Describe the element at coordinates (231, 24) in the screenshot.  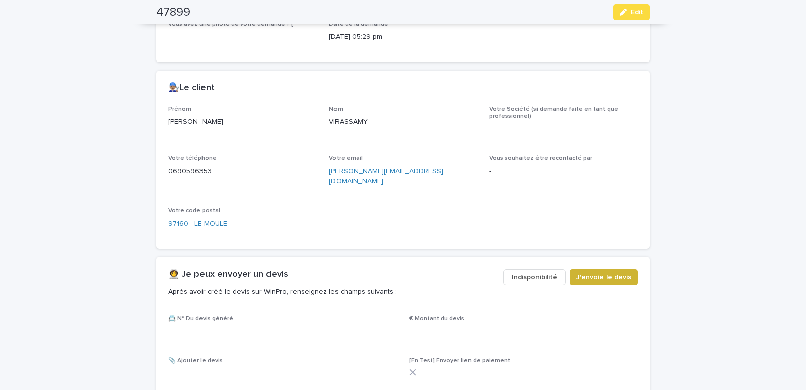
I see `span: Vous avez une photo de votre demande ? [` at that location.